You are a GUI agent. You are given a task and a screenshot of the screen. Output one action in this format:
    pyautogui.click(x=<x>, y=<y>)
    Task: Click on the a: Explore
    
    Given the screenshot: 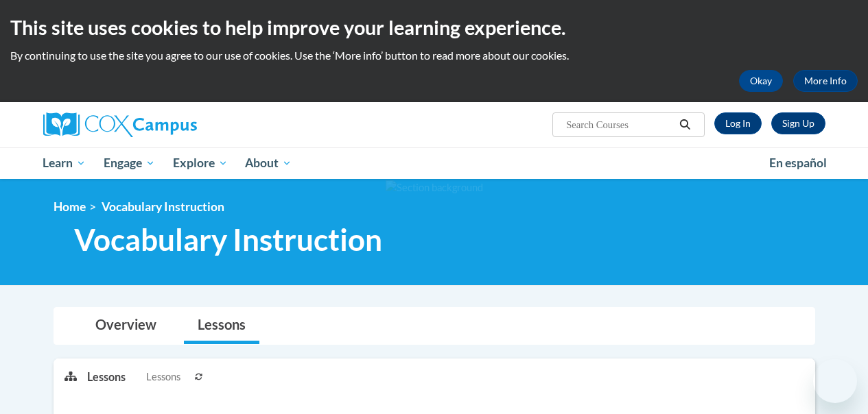 What is the action you would take?
    pyautogui.click(x=200, y=163)
    